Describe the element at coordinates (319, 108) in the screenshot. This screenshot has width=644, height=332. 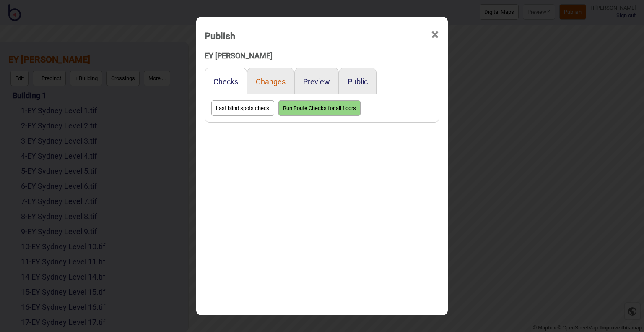
I see `button: Run Route Checks for all floors` at that location.